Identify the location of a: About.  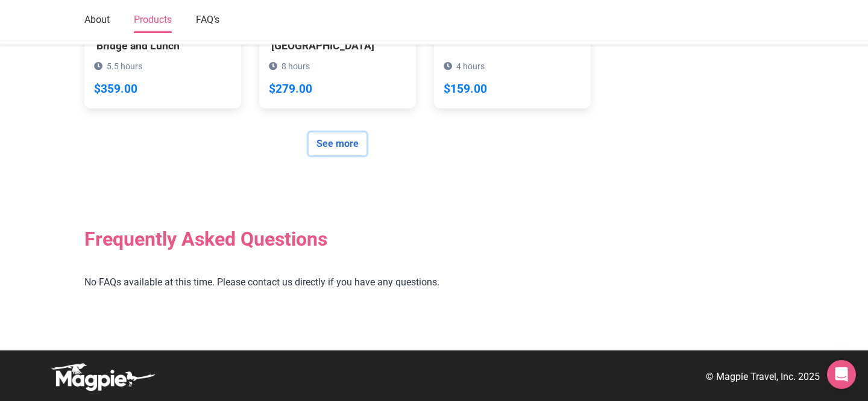
(97, 20).